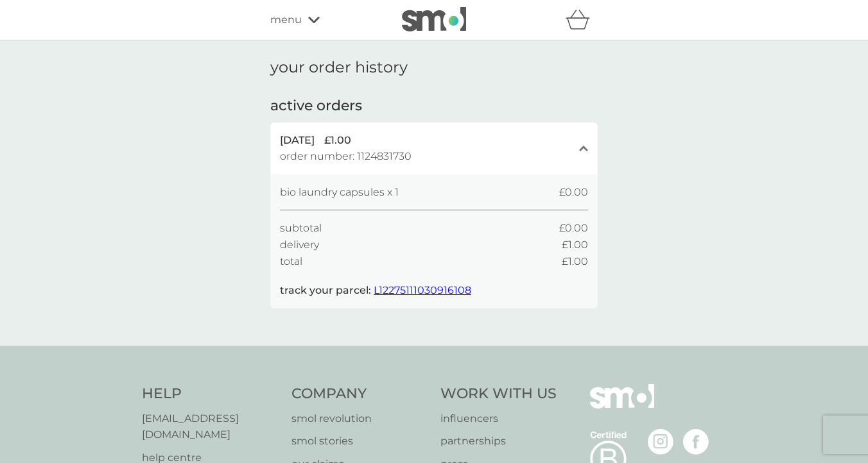  Describe the element at coordinates (316, 106) in the screenshot. I see `h2: active orders` at that location.